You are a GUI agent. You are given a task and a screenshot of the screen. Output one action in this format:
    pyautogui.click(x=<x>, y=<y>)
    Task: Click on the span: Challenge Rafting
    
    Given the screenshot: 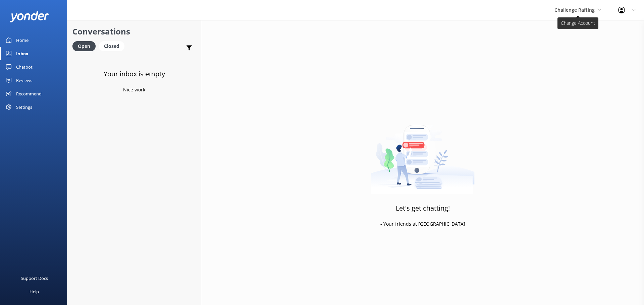 What is the action you would take?
    pyautogui.click(x=575, y=10)
    